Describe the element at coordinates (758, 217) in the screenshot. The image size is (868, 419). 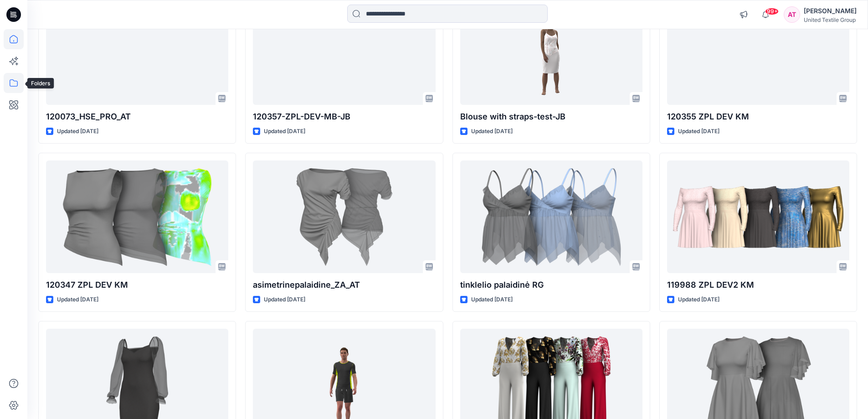
I see `a: 119988 ZPL DEV2 KM` at that location.